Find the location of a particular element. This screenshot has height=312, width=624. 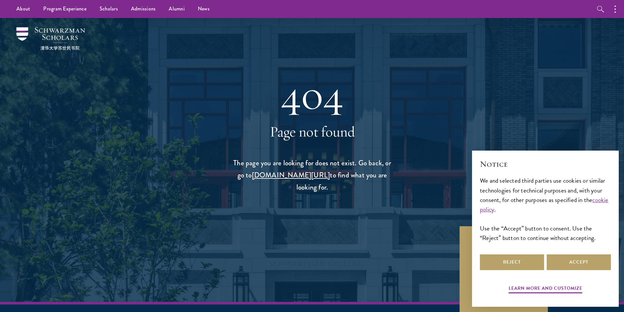

p: The page you are looking for does not exist. Go back, or go to to find what you are looking for. is located at coordinates (312, 175).